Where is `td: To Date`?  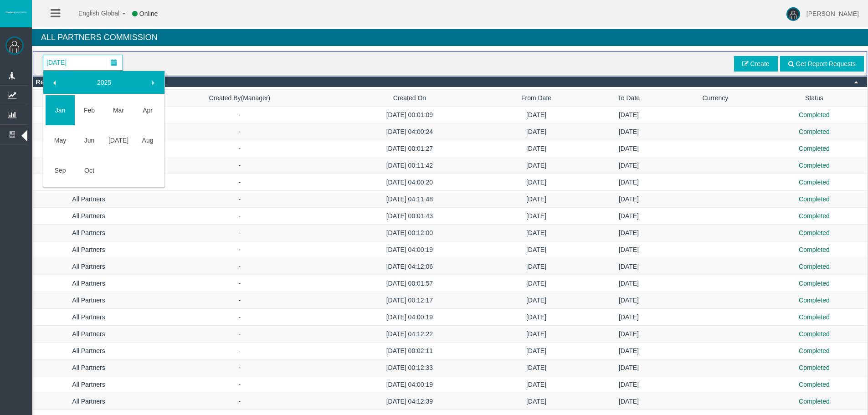
td: To Date is located at coordinates (629, 97).